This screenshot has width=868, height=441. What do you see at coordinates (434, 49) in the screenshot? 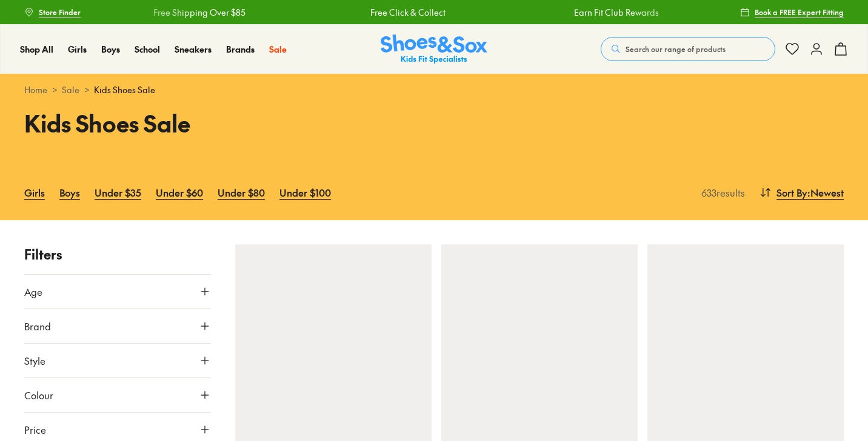
I see `img: SNS_Logo_Responsive.svg` at bounding box center [434, 49].